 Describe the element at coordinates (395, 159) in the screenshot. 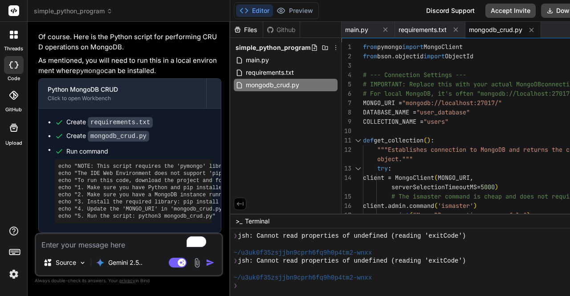

I see `span: object."""` at that location.